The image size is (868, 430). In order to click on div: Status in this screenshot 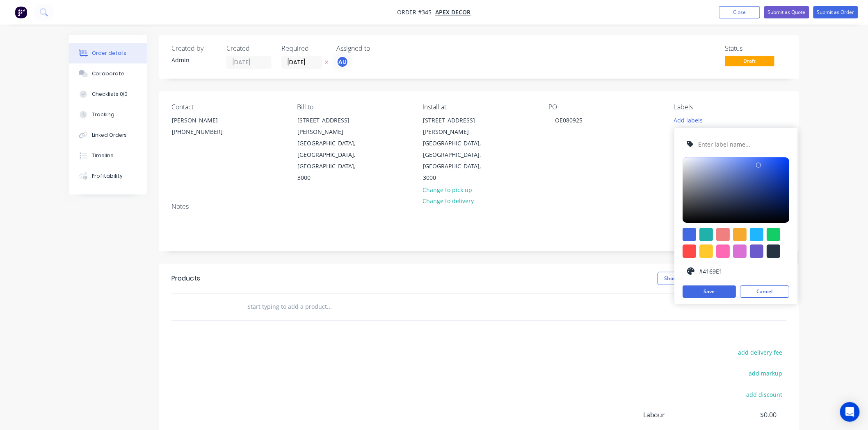, I will do `click(756, 48)`.